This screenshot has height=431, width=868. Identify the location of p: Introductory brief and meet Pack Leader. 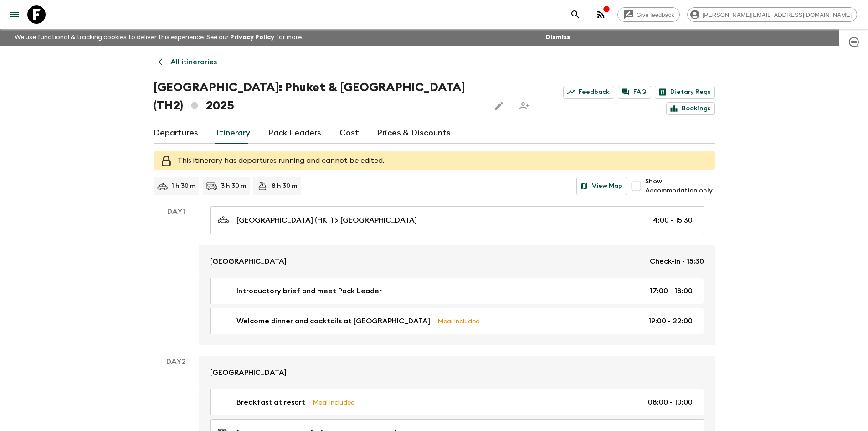
(309, 290).